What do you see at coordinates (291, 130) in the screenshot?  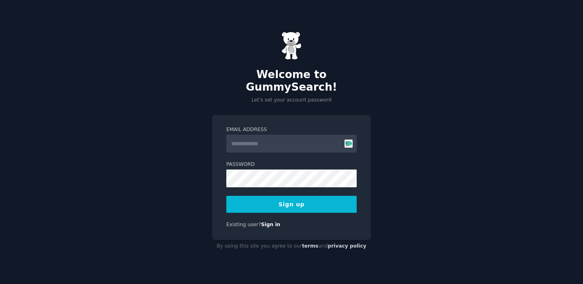 I see `label: Email Address` at bounding box center [291, 130].